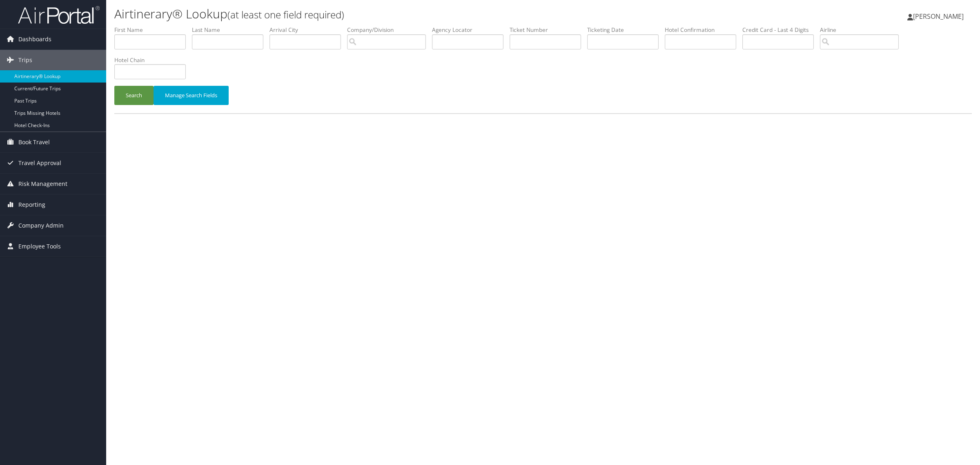  What do you see at coordinates (781, 29) in the screenshot?
I see `label: Credit Card - Last 4 Digits` at bounding box center [781, 29].